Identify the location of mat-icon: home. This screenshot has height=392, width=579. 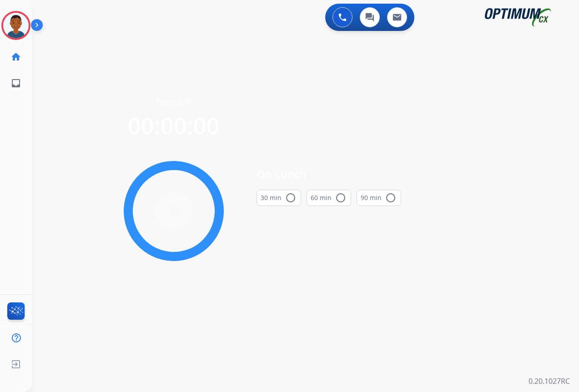
(16, 57).